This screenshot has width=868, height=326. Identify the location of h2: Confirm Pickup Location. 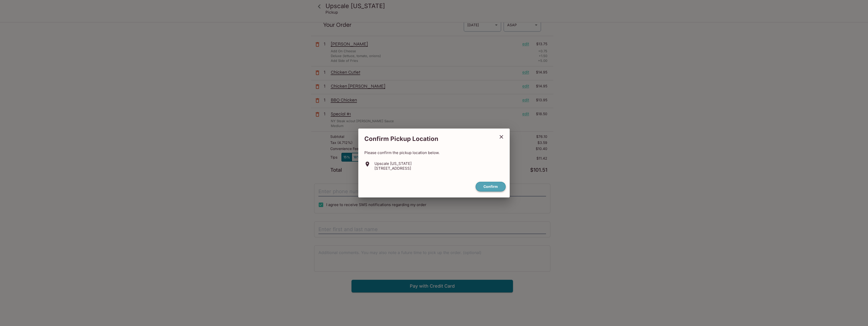
(427, 139).